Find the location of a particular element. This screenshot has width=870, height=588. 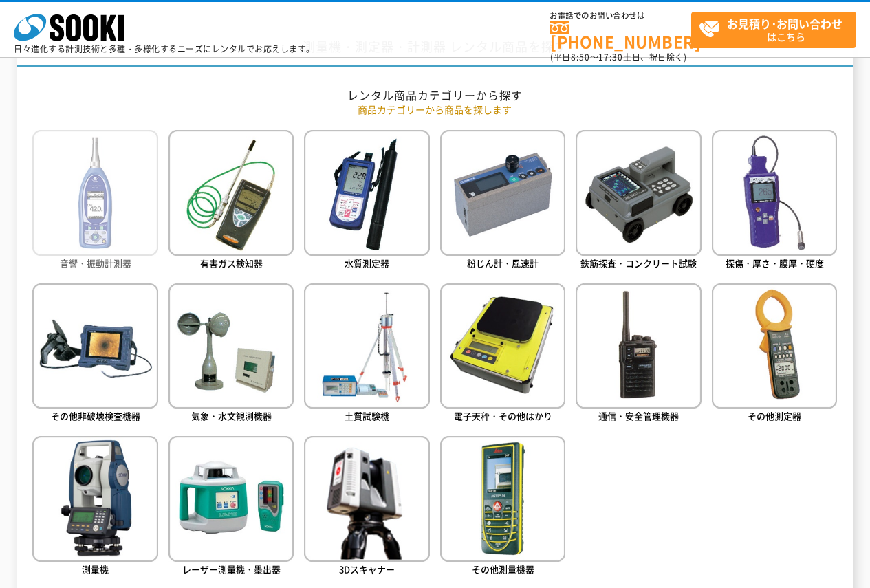

span: お電話でのお問い合わせは is located at coordinates (621, 16).